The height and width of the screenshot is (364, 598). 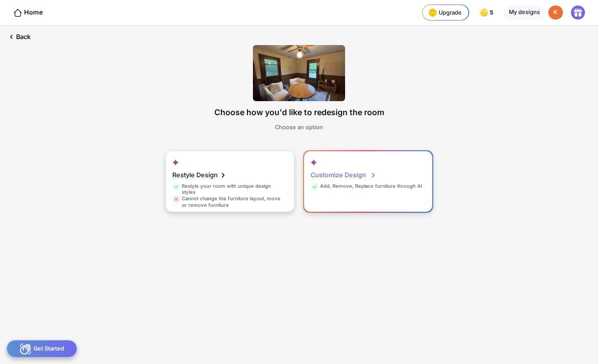 What do you see at coordinates (42, 349) in the screenshot?
I see `div: Get Started` at bounding box center [42, 349].